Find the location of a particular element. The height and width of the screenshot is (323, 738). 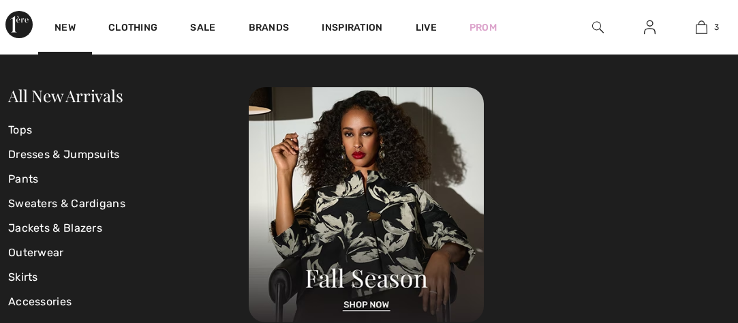

img: search the website is located at coordinates (598, 27).